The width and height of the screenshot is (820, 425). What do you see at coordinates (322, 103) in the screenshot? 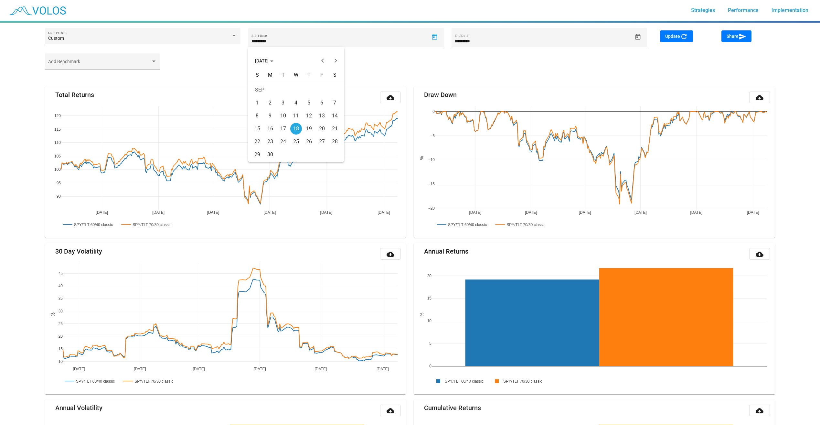
I see `div: 6` at bounding box center [322, 103].